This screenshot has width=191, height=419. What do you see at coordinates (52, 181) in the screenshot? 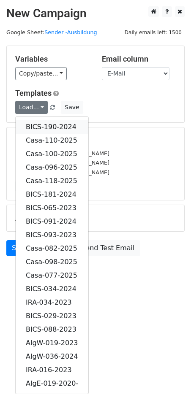
I see `a: Casa-118-2025` at bounding box center [52, 181].